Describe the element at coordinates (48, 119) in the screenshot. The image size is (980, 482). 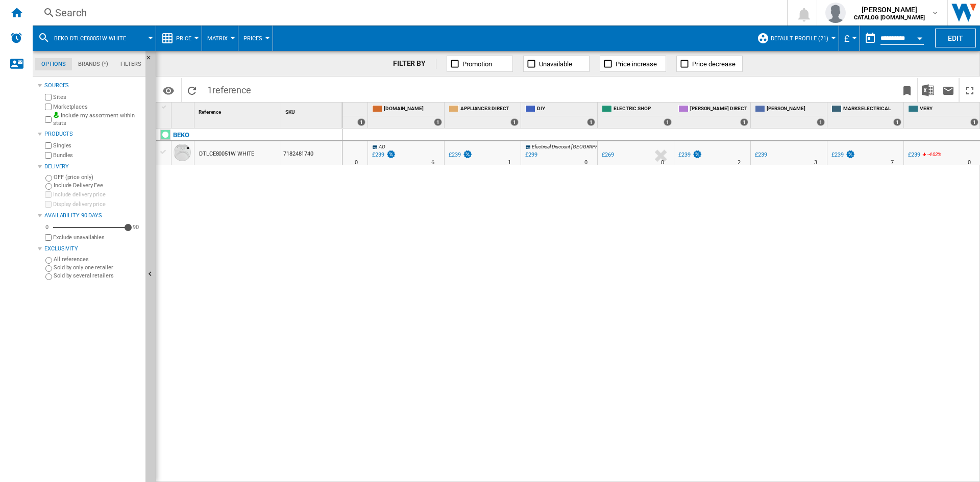
I see `input: Include my assortment within stats` at that location.